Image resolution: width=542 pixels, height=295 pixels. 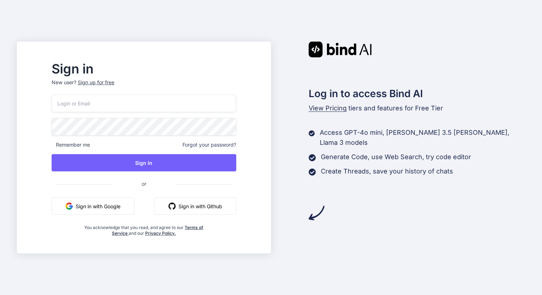 What do you see at coordinates (195, 206) in the screenshot?
I see `button: Sign in with Github` at bounding box center [195, 206].